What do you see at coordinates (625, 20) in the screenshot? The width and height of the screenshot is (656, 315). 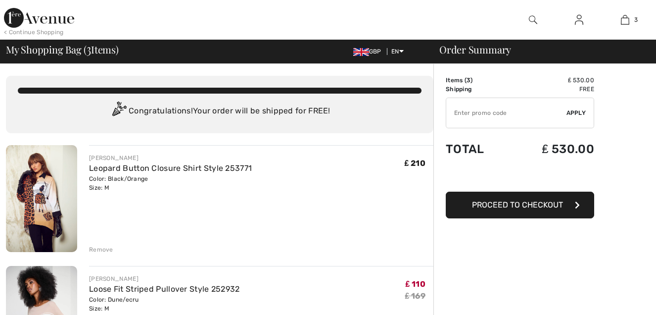 I see `a: 3` at bounding box center [625, 20].